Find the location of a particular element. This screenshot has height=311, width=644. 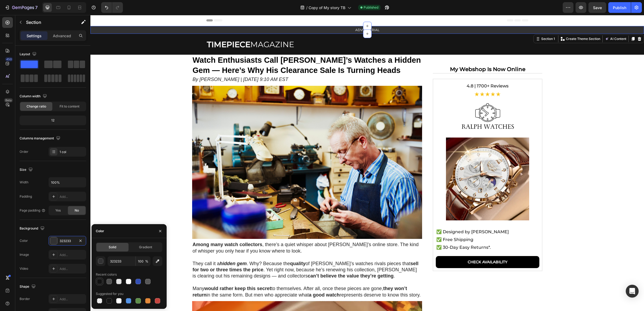

p: ADVERTORIAL is located at coordinates (277, 15).